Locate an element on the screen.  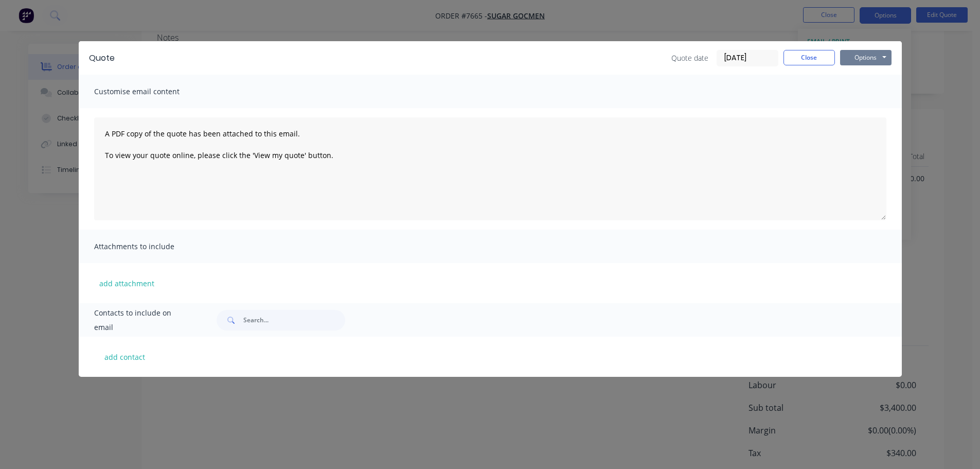
input: Search... is located at coordinates (294, 320).